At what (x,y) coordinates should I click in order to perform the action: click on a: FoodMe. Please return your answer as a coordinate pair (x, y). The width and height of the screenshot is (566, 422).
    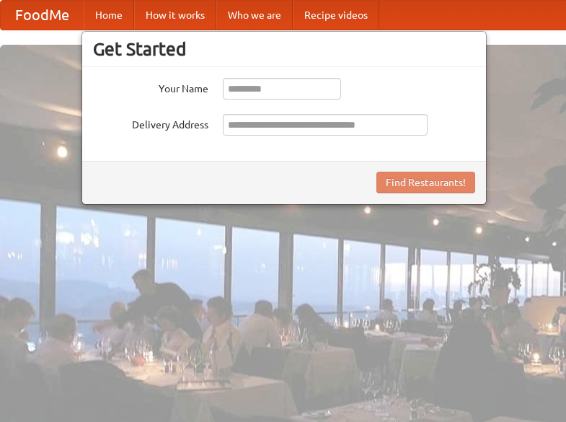
    Looking at the image, I should click on (42, 15).